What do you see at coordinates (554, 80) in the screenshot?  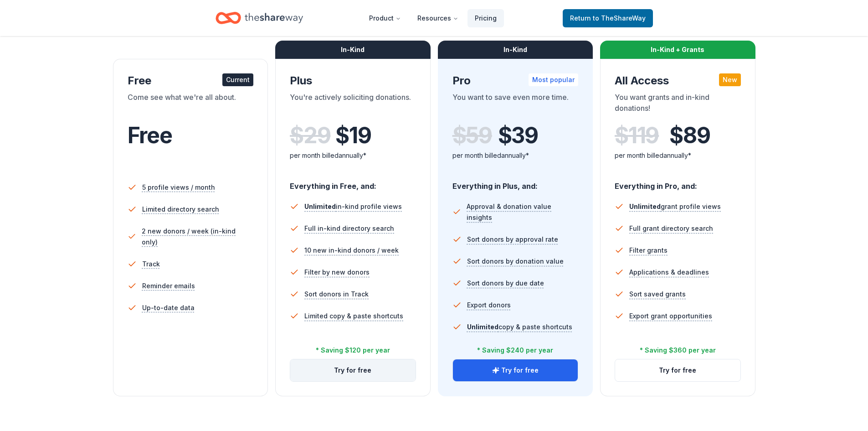 I see `div: Most popular` at bounding box center [554, 80].